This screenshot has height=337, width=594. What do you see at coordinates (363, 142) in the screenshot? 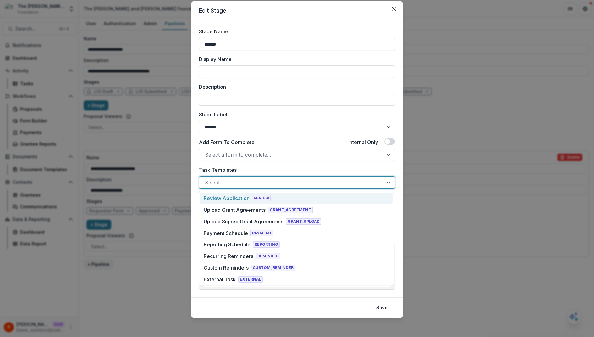
I see `label: Internal Only` at bounding box center [363, 142].